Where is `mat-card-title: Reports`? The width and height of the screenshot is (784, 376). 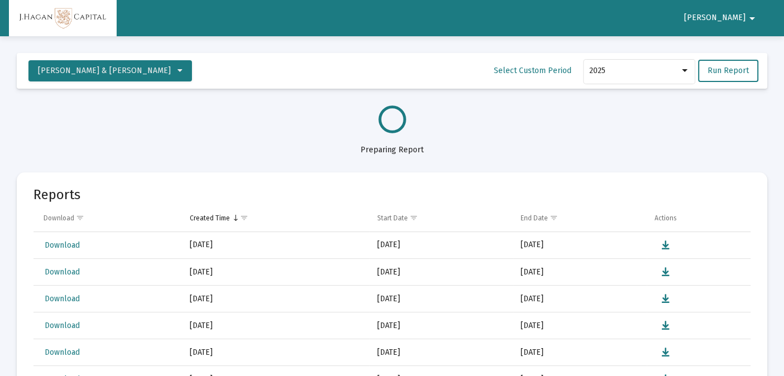
mat-card-title: Reports is located at coordinates (57, 195).